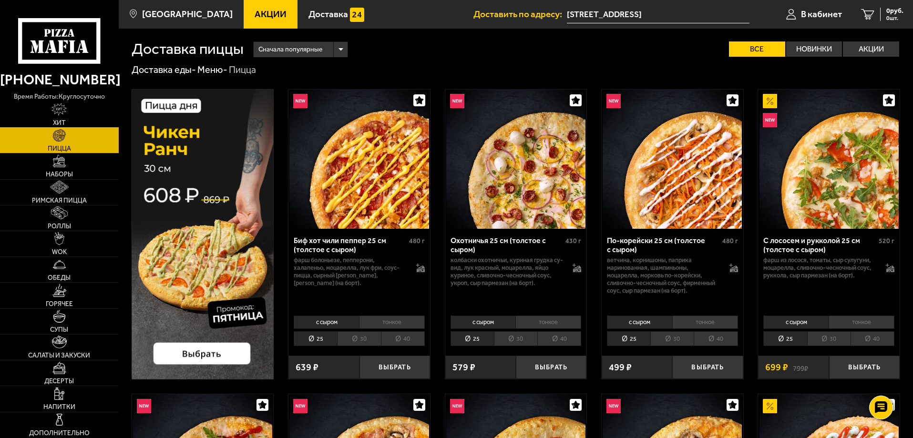  I want to click on span: Десерты, so click(59, 381).